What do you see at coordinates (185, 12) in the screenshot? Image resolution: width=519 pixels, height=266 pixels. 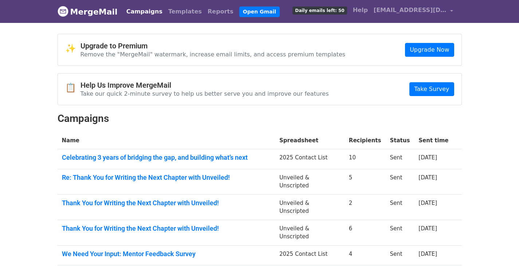 I see `a: Templates` at bounding box center [185, 12].